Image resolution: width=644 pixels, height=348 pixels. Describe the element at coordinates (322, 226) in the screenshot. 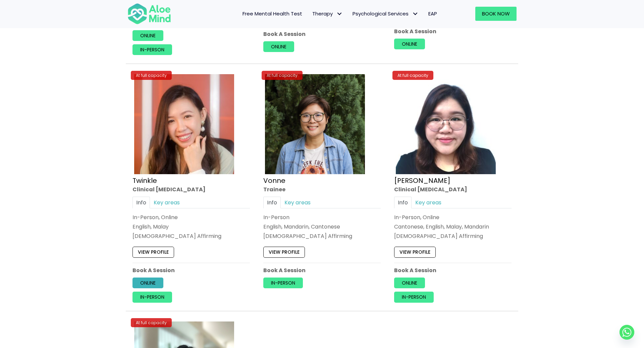

I see `p: English, Mandarin, Cantonese` at that location.